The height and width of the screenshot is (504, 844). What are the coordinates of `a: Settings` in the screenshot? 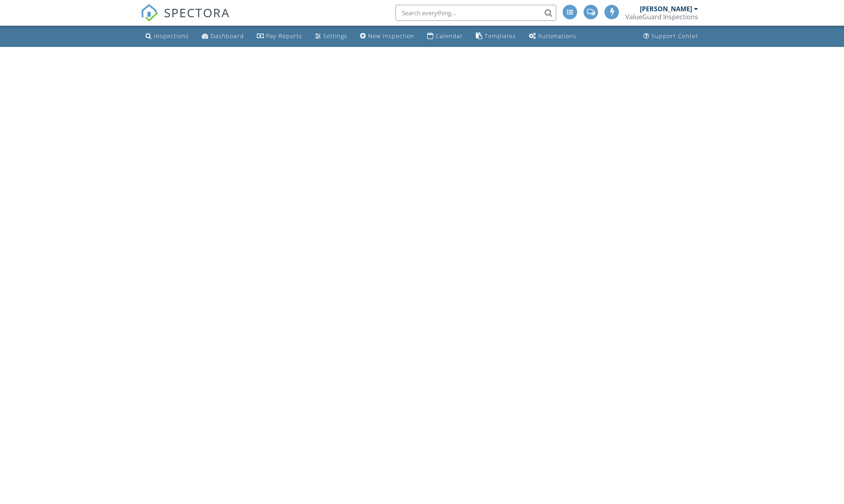 It's located at (331, 36).